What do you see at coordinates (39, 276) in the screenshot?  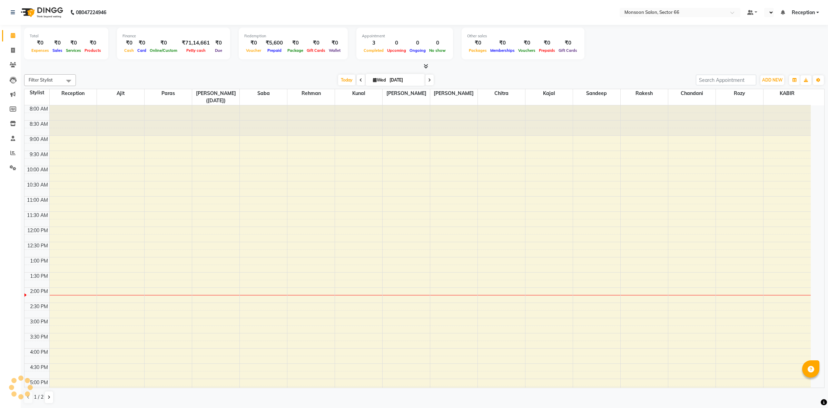 I see `div: 1:30 PM` at bounding box center [39, 276].